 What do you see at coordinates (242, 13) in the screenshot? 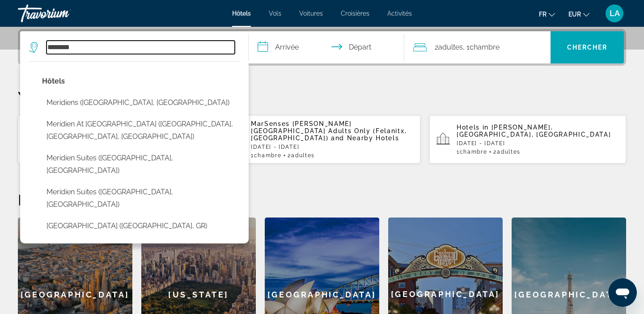
I see `span: Hôtels` at bounding box center [242, 13].